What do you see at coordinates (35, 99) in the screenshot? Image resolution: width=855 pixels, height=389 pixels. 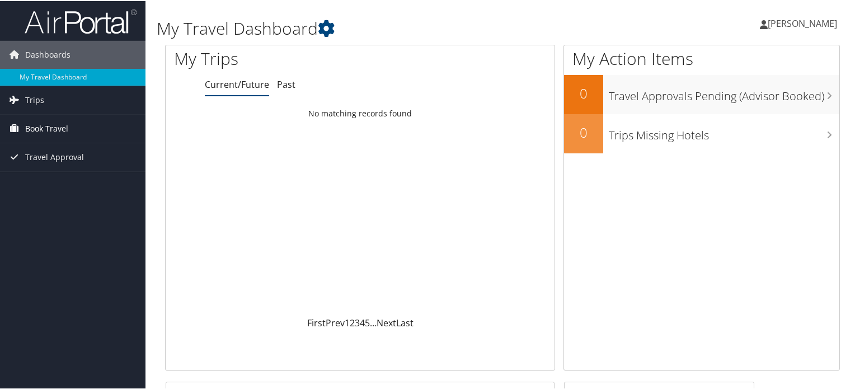 I see `span: Trips` at bounding box center [35, 99].